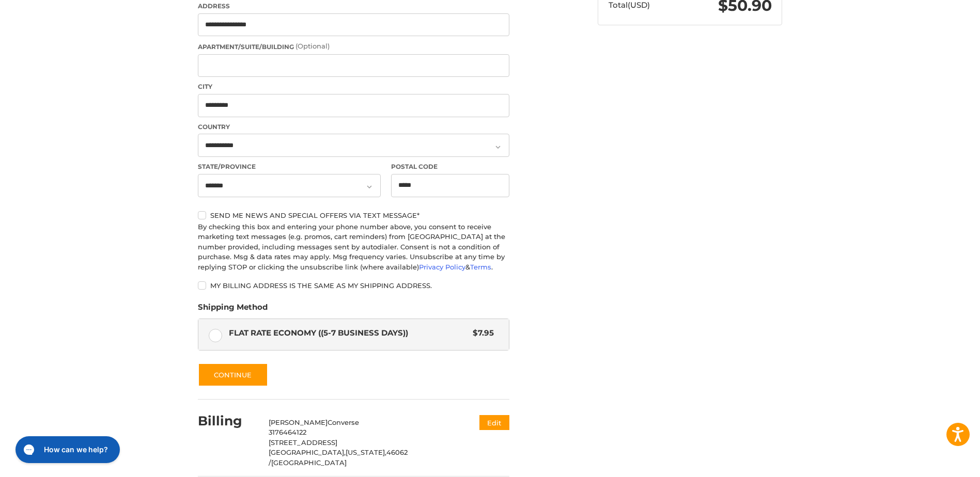  What do you see at coordinates (232, 310) in the screenshot?
I see `legend: Shipping Method` at bounding box center [232, 310].